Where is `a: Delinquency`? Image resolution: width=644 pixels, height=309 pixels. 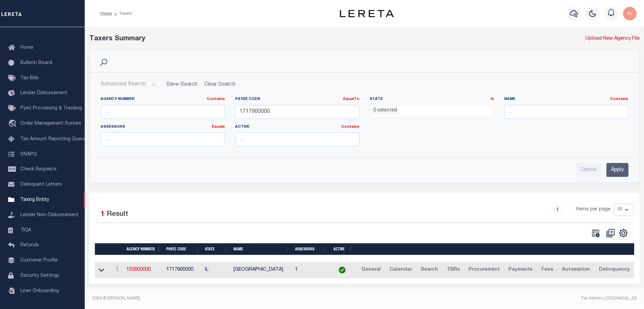
a: Delinquency is located at coordinates (614, 270).